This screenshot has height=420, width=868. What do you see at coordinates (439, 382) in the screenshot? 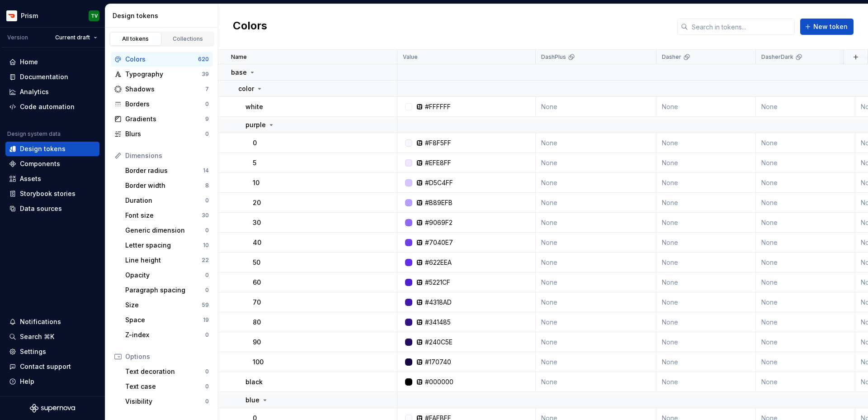
I see `div: #000000` at bounding box center [439, 382].